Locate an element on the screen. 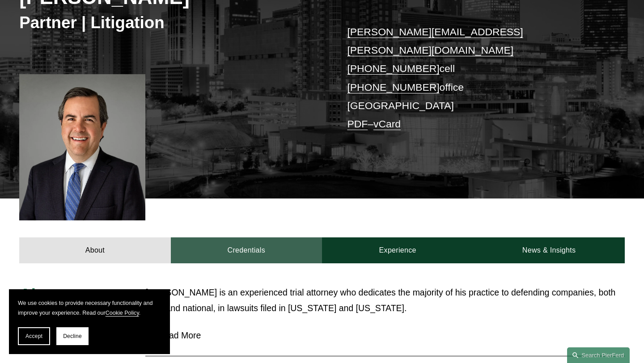  a: Search this site is located at coordinates (598, 355).